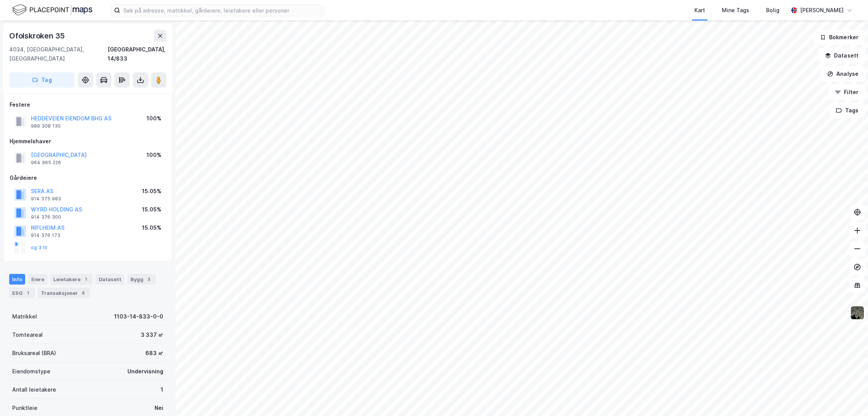 This screenshot has height=416, width=868. What do you see at coordinates (64, 294) in the screenshot?
I see `div: Transaksjoner` at bounding box center [64, 294].